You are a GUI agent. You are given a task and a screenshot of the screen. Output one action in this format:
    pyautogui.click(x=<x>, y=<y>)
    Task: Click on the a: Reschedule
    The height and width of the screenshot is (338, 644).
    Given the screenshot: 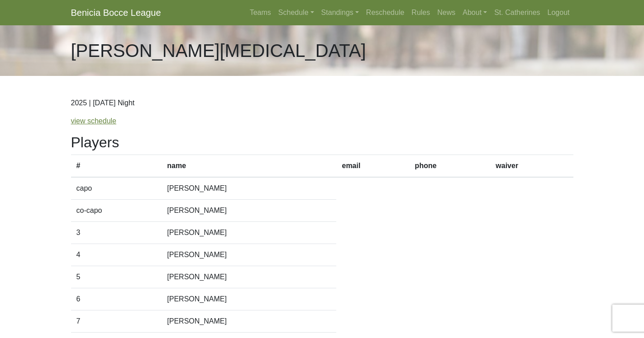 What is the action you would take?
    pyautogui.click(x=385, y=13)
    